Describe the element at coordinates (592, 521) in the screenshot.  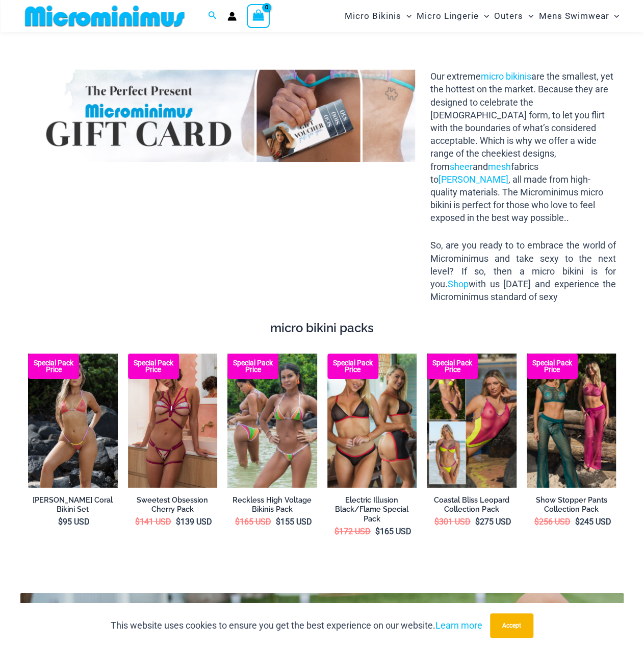
I see `bdi: 245 USD` at that location.